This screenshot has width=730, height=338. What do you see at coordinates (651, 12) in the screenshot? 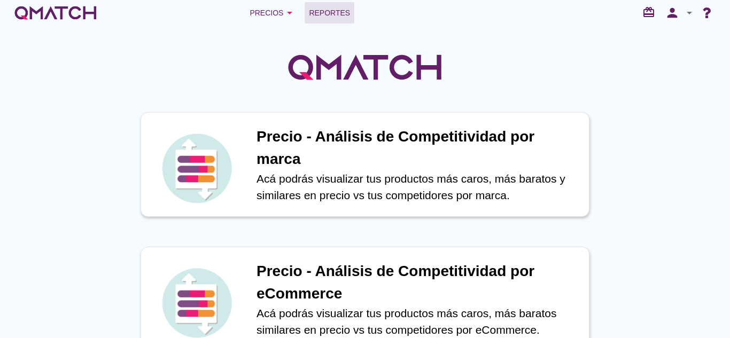
I see `i: redeem` at bounding box center [651, 12].